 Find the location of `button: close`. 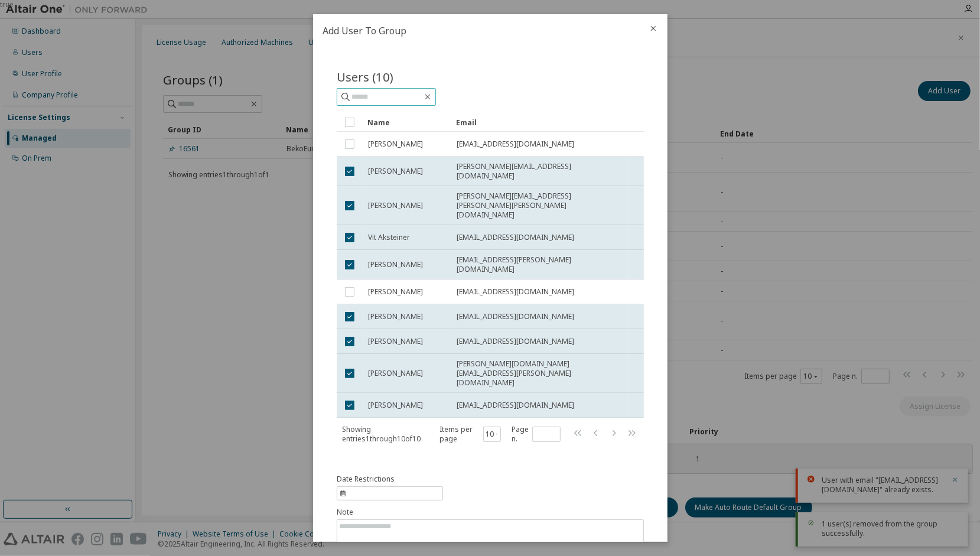

button: close is located at coordinates (654, 28).